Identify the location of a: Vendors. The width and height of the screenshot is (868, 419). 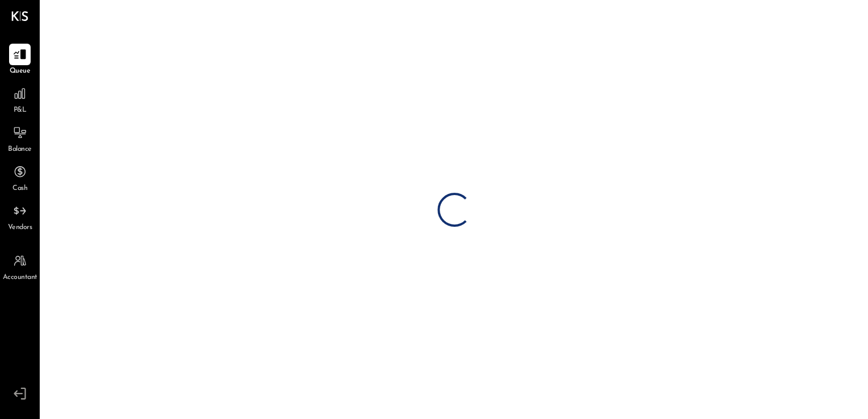
(20, 216).